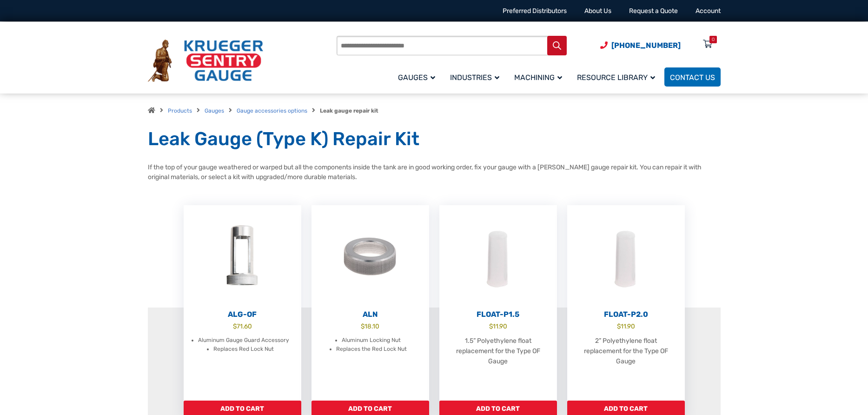 Image resolution: width=868 pixels, height=415 pixels. Describe the element at coordinates (417, 77) in the screenshot. I see `span: Gauges` at that location.